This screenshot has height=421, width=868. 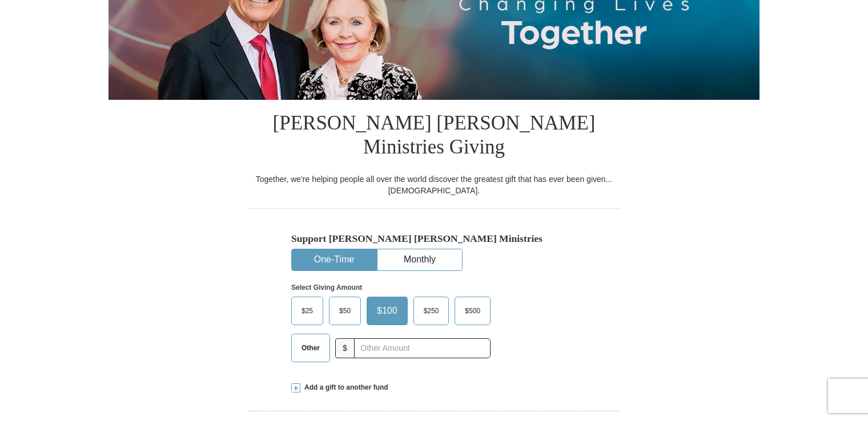 What do you see at coordinates (311, 348) in the screenshot?
I see `span: Other` at bounding box center [311, 348].